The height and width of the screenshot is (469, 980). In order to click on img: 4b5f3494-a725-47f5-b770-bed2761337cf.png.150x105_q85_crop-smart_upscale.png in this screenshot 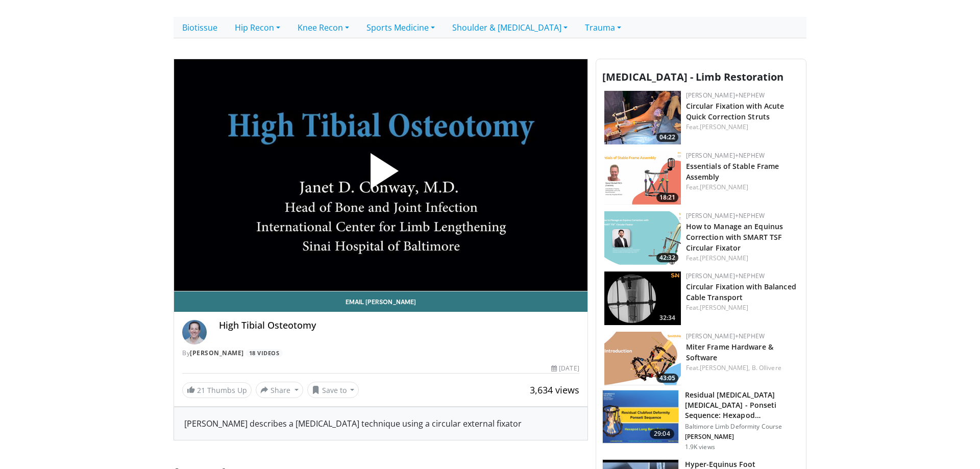, I will do `click(643, 358)`.